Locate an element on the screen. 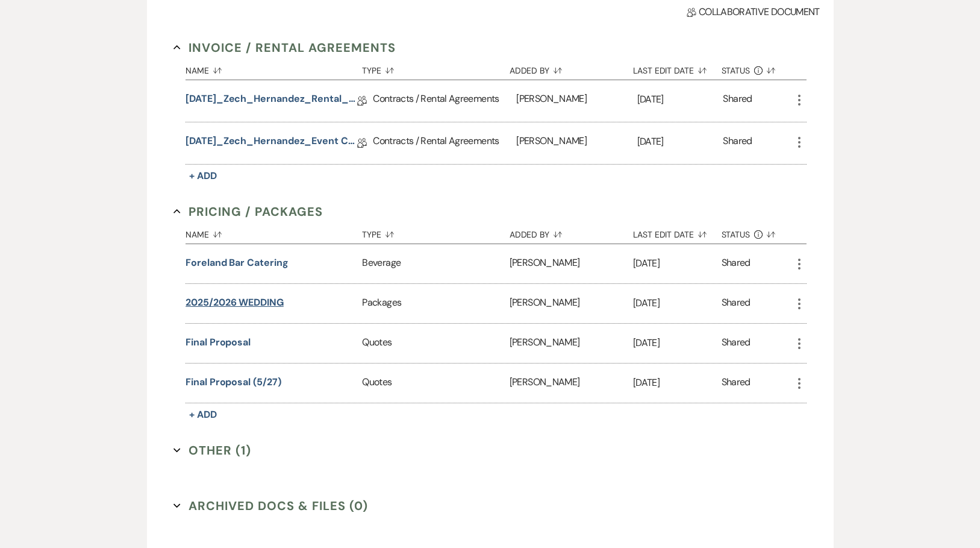 The image size is (980, 548). div: Packages is located at coordinates (436, 303).